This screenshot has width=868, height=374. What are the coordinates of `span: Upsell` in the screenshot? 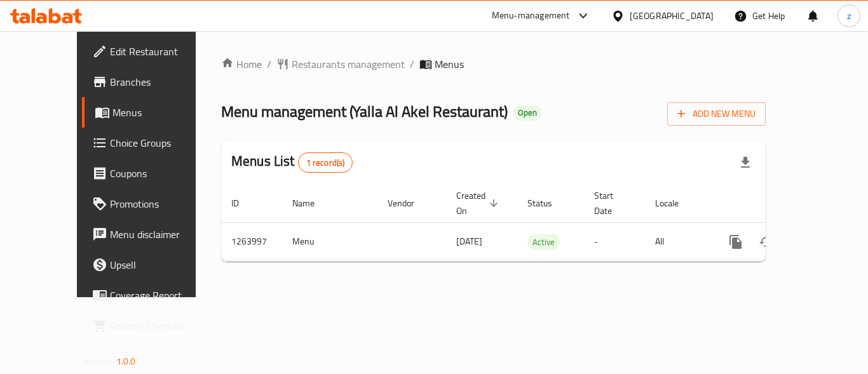 It's located at (161, 265).